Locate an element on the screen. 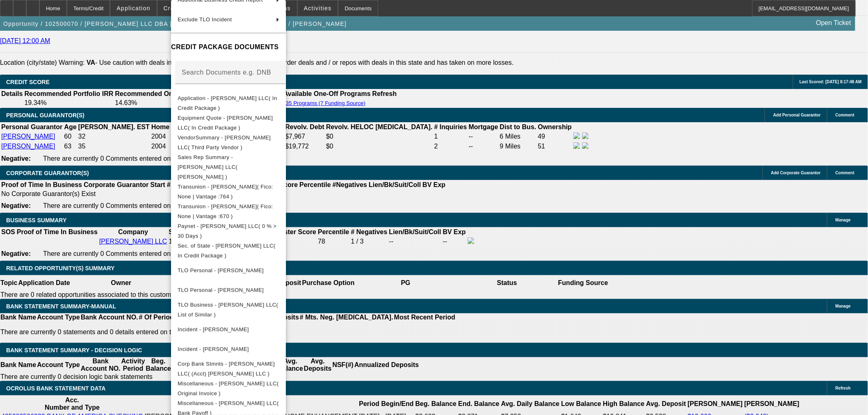  button: TLO Business - CJ Walker LLC( List of Similar ) is located at coordinates (228, 310).